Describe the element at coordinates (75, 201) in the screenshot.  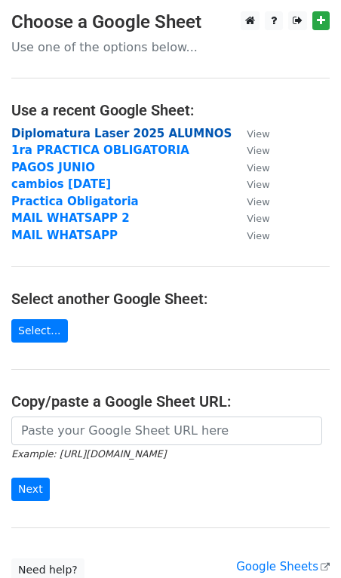
I see `a: Practica Obligatoria` at that location.